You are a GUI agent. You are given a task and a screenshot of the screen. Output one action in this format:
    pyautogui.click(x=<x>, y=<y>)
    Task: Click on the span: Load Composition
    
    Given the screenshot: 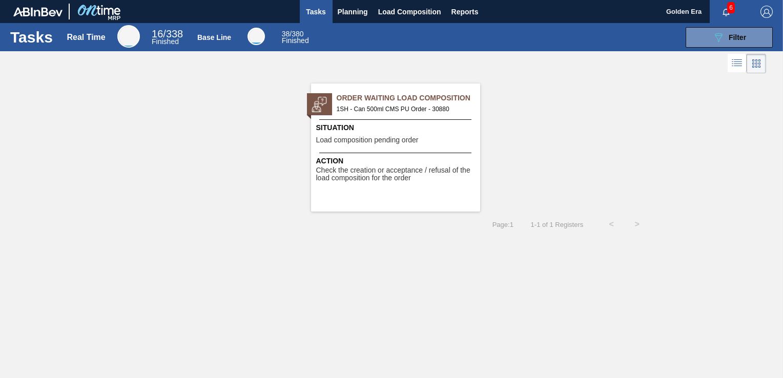 What is the action you would take?
    pyautogui.click(x=409, y=12)
    